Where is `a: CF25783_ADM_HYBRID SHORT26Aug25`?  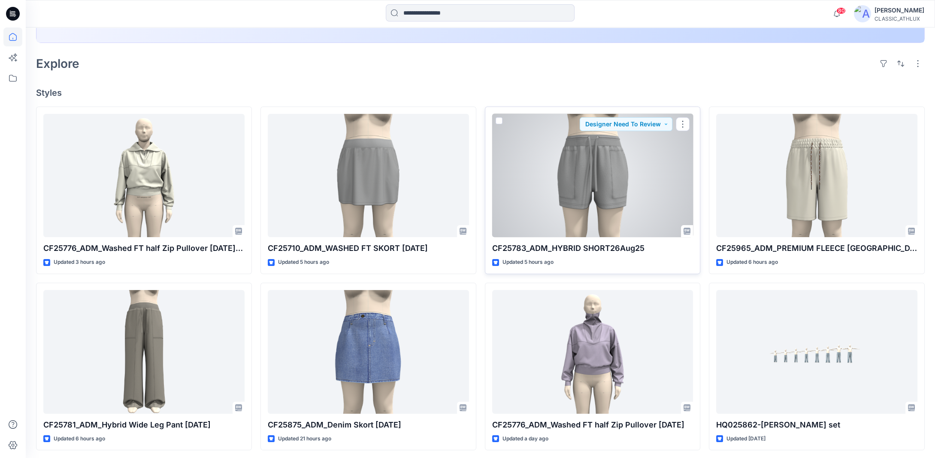
a: CF25783_ADM_HYBRID SHORT26Aug25 is located at coordinates (593, 176).